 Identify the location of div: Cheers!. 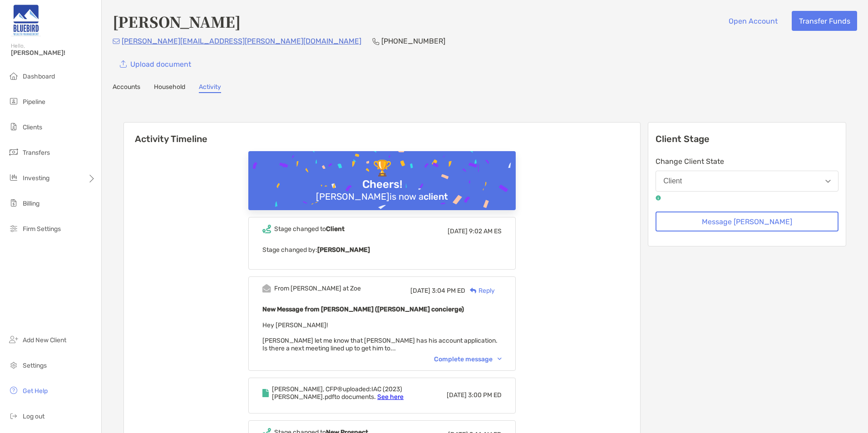
(383, 184).